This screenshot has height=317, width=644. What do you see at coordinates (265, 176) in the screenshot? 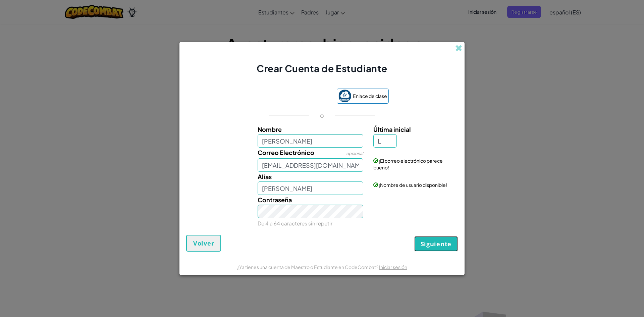
I see `font: Alias` at bounding box center [265, 176].